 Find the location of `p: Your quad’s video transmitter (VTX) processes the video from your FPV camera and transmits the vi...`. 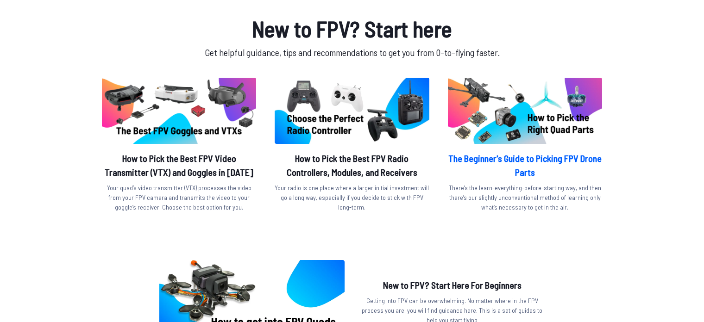

p: Your quad’s video transmitter (VTX) processes the video from your FPV camera and transmits the vi... is located at coordinates (179, 197).